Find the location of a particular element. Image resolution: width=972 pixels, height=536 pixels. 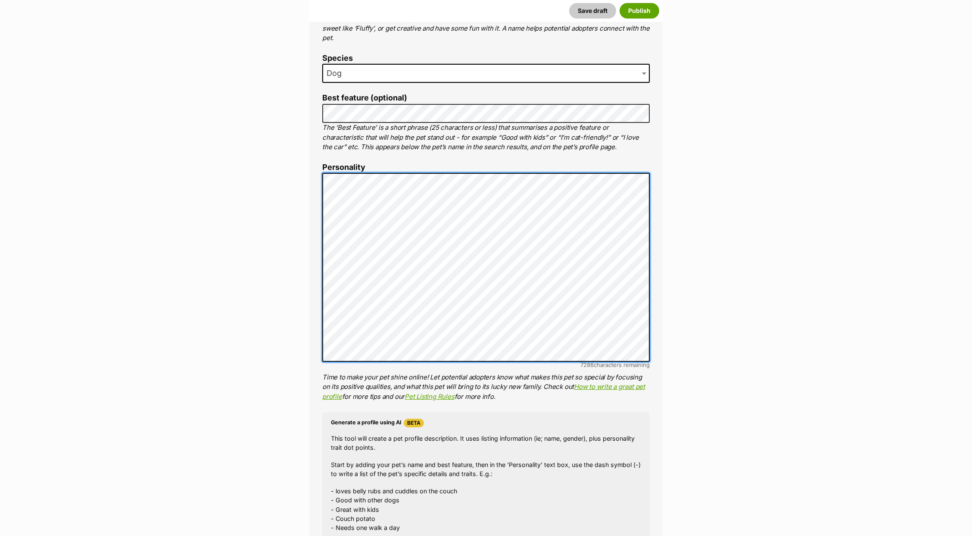

div: characters remaining is located at coordinates (486, 364).